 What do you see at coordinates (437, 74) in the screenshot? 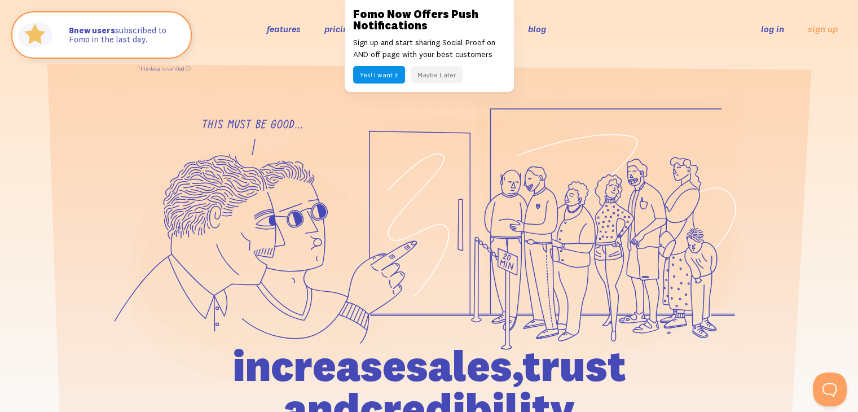
I see `button: Maybe Later` at bounding box center [437, 74].